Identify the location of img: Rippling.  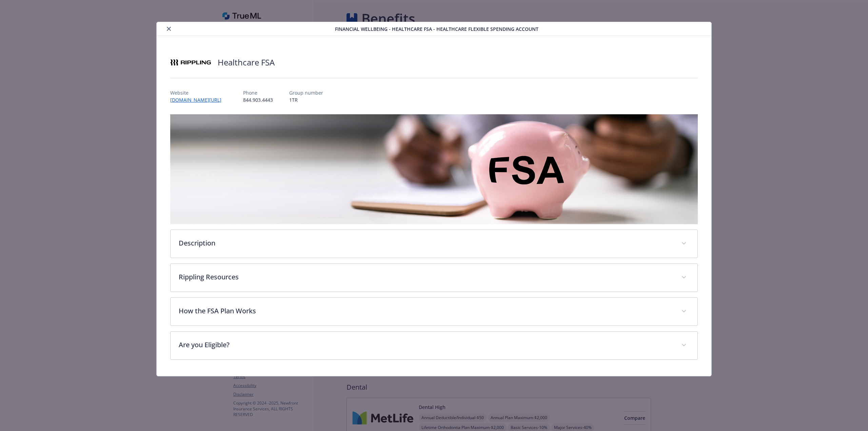
(191, 62).